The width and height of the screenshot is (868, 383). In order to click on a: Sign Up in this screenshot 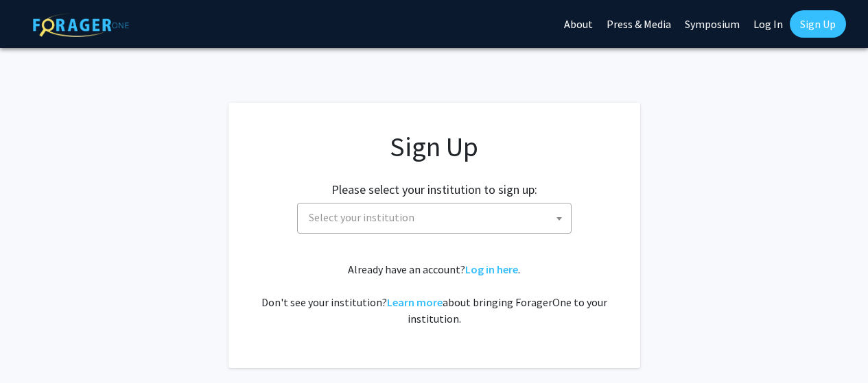, I will do `click(818, 24)`.